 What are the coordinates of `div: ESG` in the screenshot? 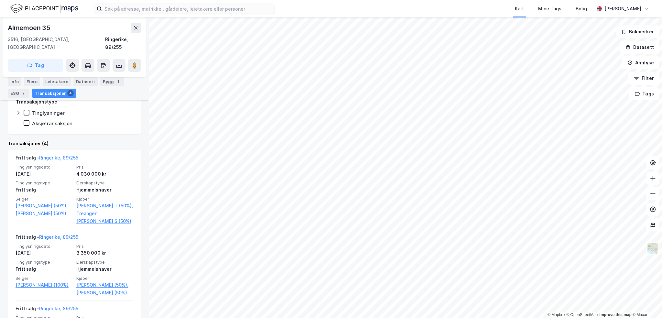 It's located at (18, 93).